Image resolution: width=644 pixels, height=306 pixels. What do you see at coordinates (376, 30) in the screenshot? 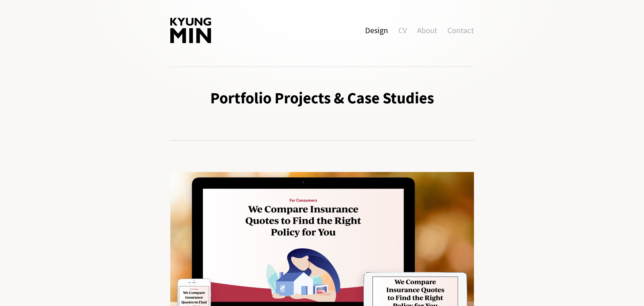
I see `a: Design` at bounding box center [376, 30].